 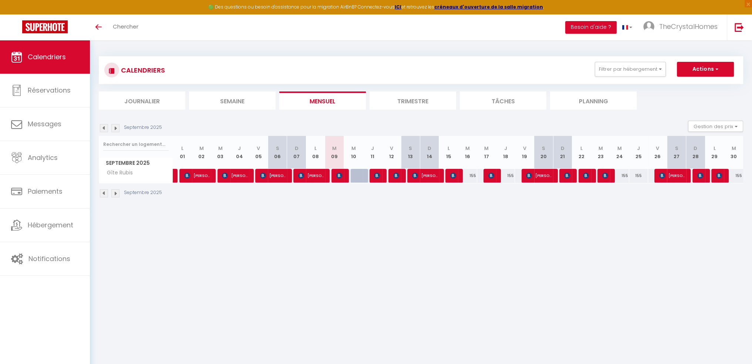 What do you see at coordinates (591, 27) in the screenshot?
I see `button: Besoin d'aide ?` at bounding box center [591, 27].